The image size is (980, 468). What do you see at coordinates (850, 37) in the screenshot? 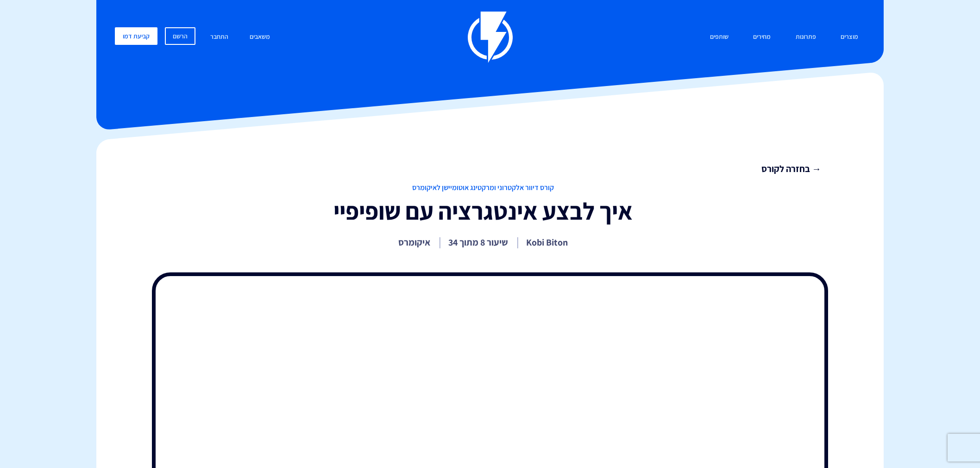
I see `a: מוצרים` at bounding box center [850, 37].